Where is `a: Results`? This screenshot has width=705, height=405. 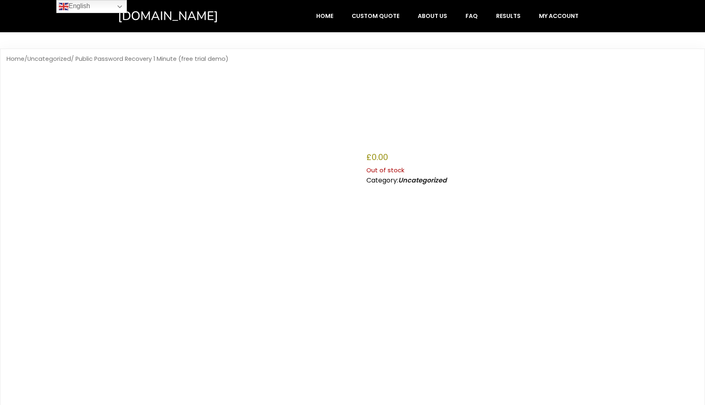
a: Results is located at coordinates (508, 16).